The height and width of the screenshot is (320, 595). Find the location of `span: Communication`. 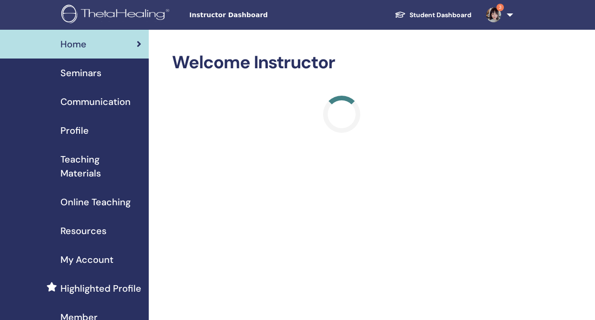

span: Communication is located at coordinates (95, 102).